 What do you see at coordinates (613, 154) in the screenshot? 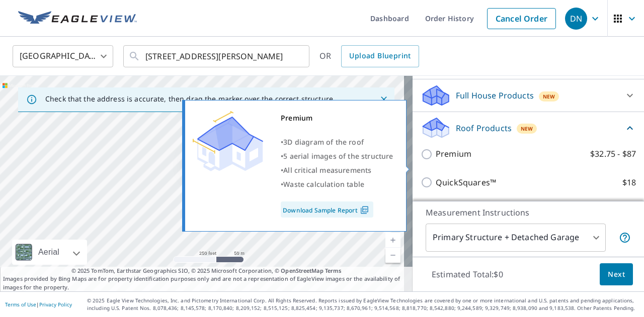
I see `p: $32.75 - $87` at bounding box center [613, 154].